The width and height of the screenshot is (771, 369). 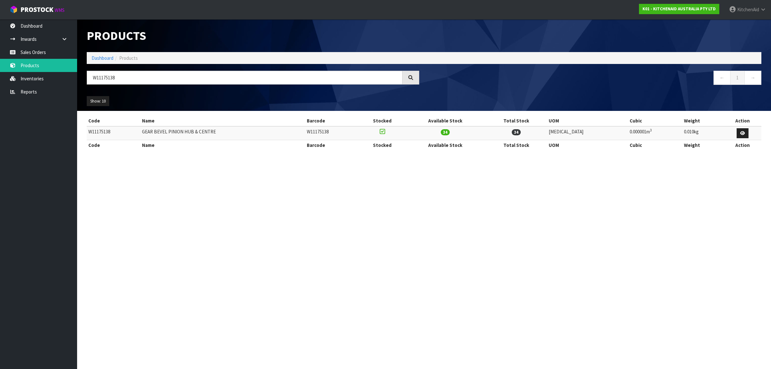 I want to click on td: 0.000001m, so click(x=655, y=133).